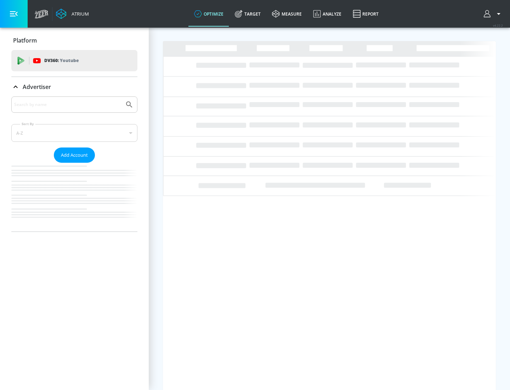 This screenshot has height=390, width=510. I want to click on nav: list of Advertiser, so click(74, 197).